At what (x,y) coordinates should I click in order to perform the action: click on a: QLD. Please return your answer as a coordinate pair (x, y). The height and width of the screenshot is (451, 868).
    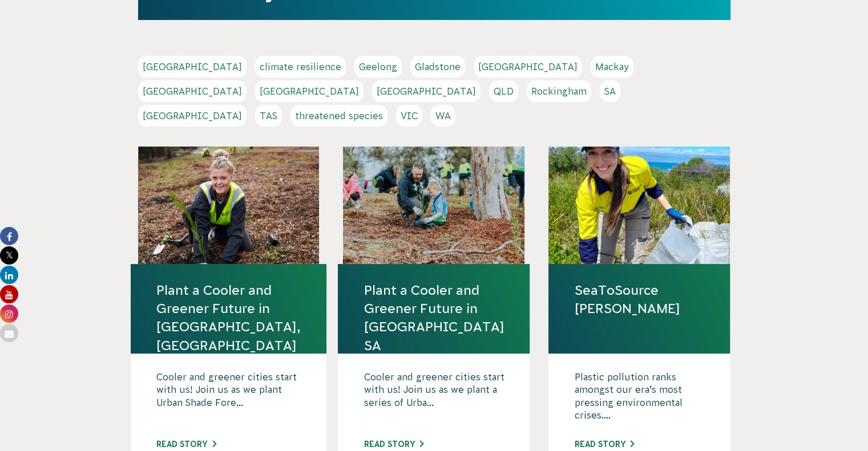
    Looking at the image, I should click on (503, 91).